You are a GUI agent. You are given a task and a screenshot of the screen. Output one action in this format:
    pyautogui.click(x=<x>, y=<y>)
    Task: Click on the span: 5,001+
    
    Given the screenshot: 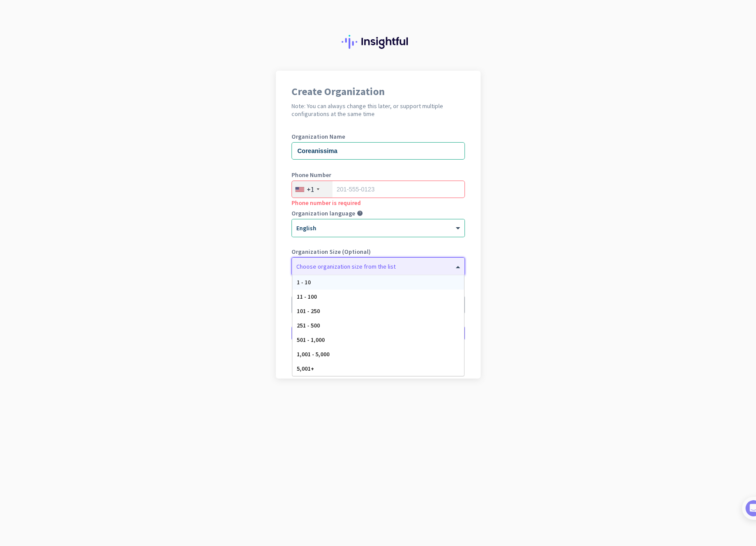 What is the action you would take?
    pyautogui.click(x=305, y=369)
    